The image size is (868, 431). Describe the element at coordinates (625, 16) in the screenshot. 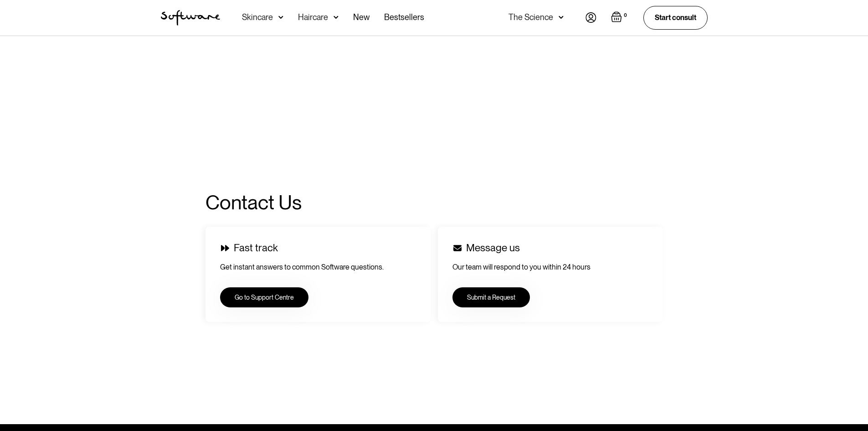

I see `div: 0` at that location.